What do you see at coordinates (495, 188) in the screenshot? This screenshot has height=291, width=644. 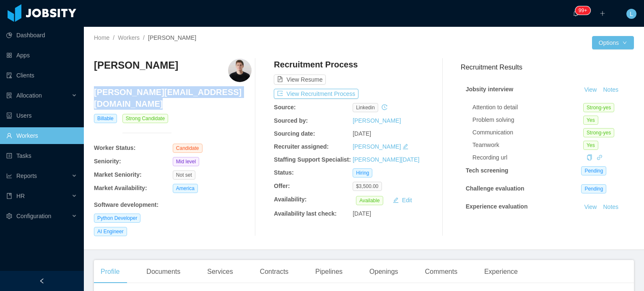 I see `strong: Challenge evaluation` at bounding box center [495, 188].